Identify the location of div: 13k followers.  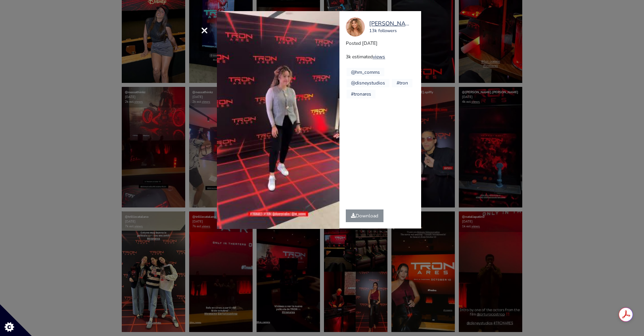
(392, 31).